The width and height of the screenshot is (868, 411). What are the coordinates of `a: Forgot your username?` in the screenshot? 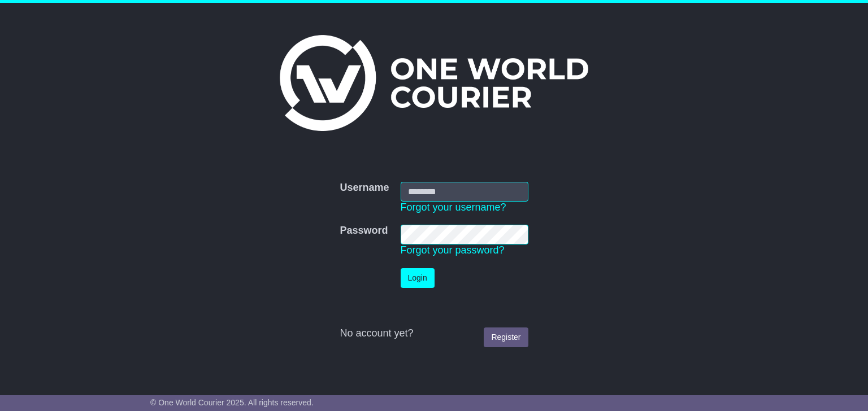 It's located at (453, 208).